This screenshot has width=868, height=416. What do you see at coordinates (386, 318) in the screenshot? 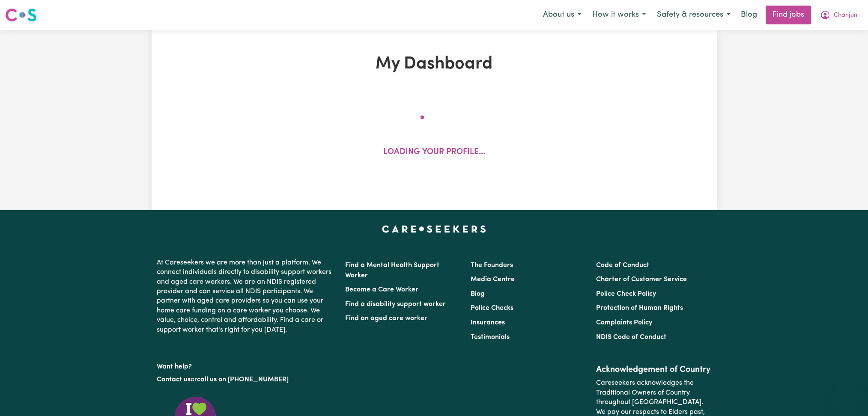
I see `a: Find an aged care worker` at bounding box center [386, 318].